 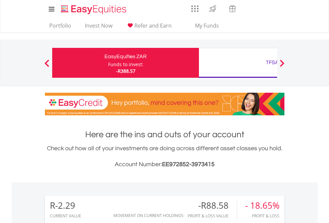 I want to click on div: Funds to invest:, so click(x=126, y=65).